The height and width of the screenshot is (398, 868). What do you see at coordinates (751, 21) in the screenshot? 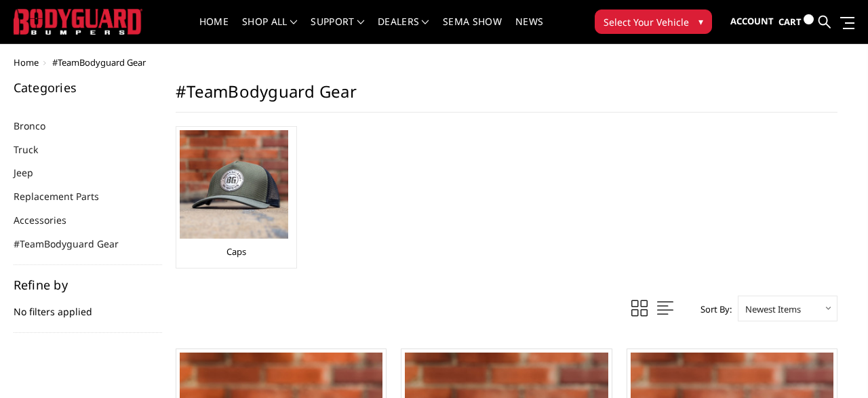
I see `a: Account` at bounding box center [751, 21].